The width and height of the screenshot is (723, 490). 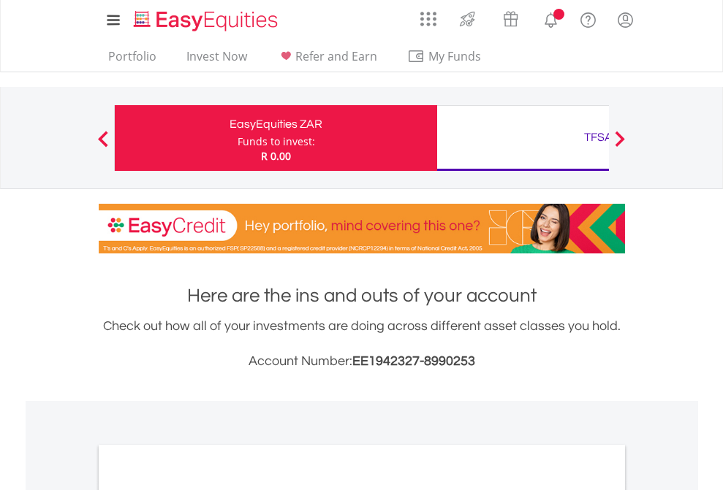 I want to click on a: Refer and Earn, so click(x=327, y=60).